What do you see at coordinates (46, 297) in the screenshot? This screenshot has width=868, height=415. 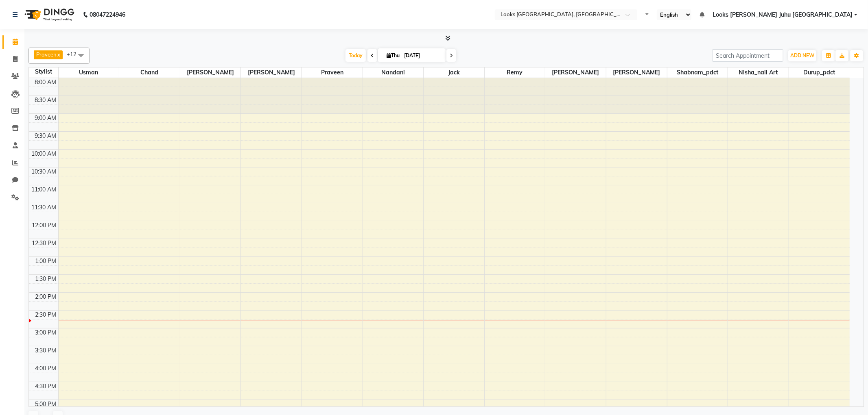 I see `div: 2:00 PM` at bounding box center [46, 297].